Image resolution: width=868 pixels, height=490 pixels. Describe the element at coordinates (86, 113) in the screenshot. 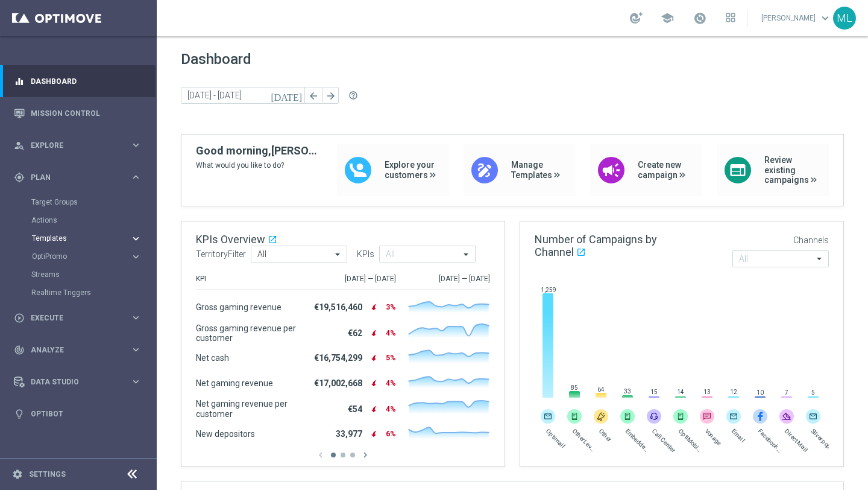

I see `a: Mission Control` at that location.